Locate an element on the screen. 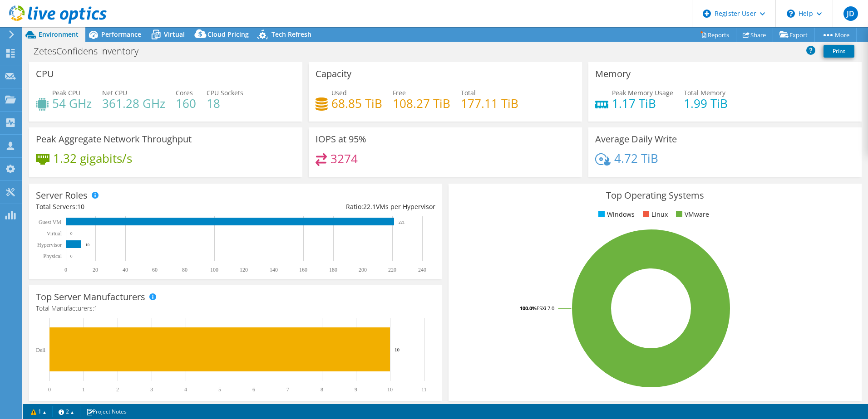 The height and width of the screenshot is (419, 868). h4: 108.27 TiB is located at coordinates (421, 103).